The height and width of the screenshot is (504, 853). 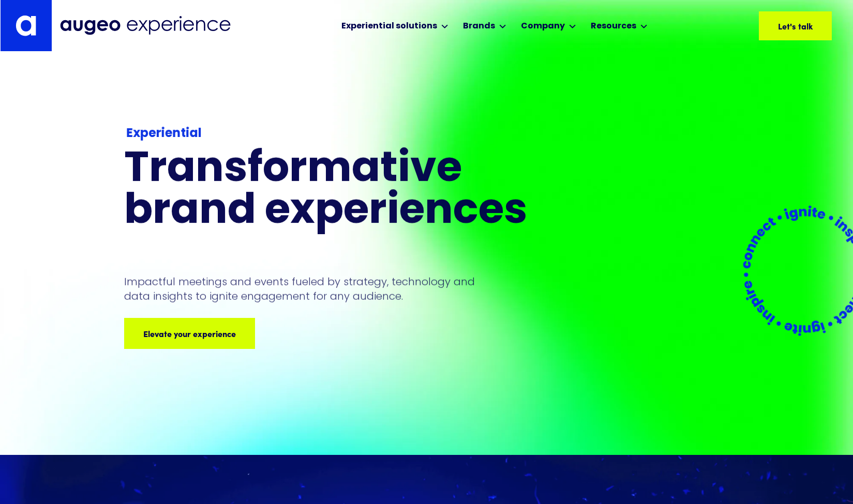 What do you see at coordinates (795, 26) in the screenshot?
I see `a: Let's talk` at bounding box center [795, 26].